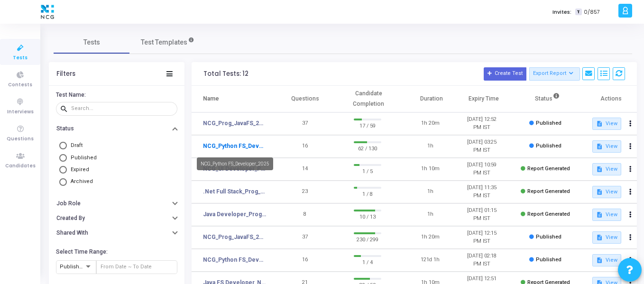 The image size is (644, 284). Describe the element at coordinates (367, 262) in the screenshot. I see `span: 1 / 4` at that location.